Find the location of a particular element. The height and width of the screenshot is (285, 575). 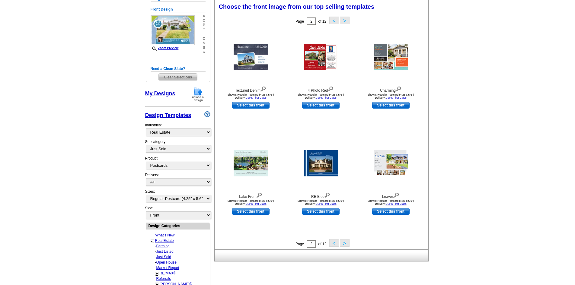

a: RE/MAX® is located at coordinates (168, 274).